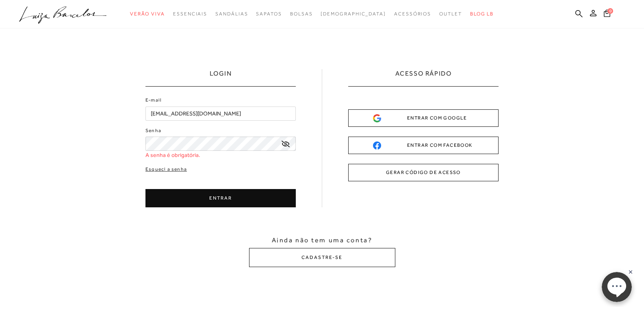  I want to click on span: Acessórios, so click(412, 14).